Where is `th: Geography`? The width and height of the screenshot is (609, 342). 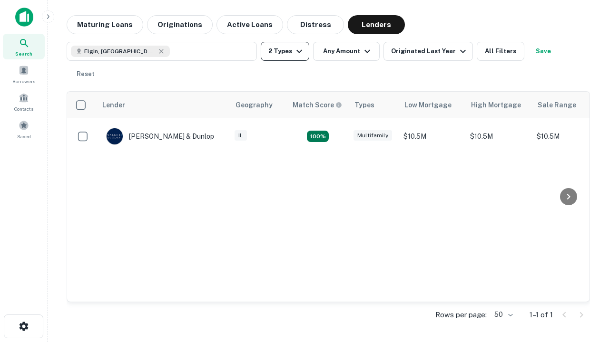
th: Geography is located at coordinates (258, 105).